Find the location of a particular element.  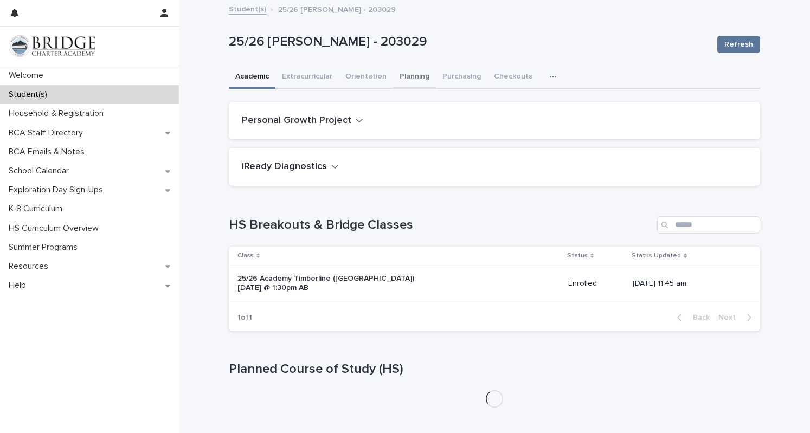

p: Summer Programs is located at coordinates (45, 247).